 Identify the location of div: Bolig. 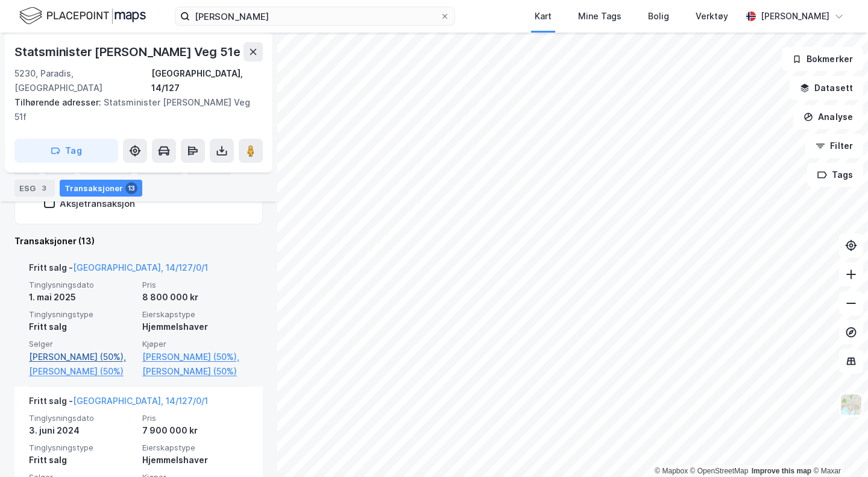
(659, 16).